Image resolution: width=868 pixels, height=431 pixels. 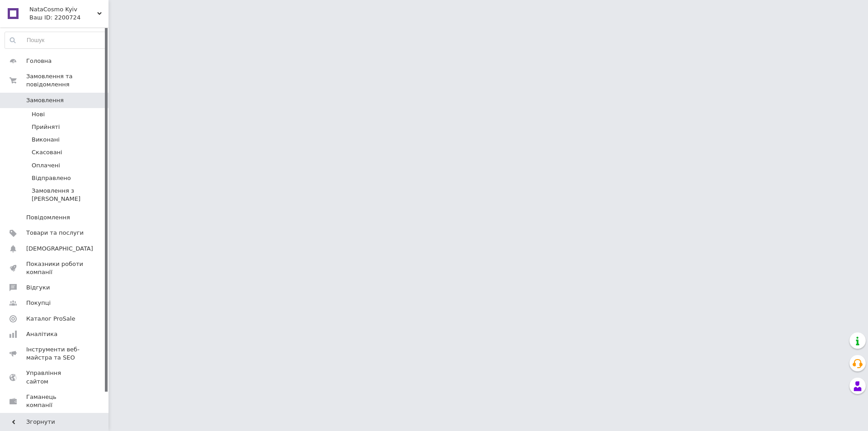 I want to click on div: Ваш ID: 2200724, so click(x=69, y=18).